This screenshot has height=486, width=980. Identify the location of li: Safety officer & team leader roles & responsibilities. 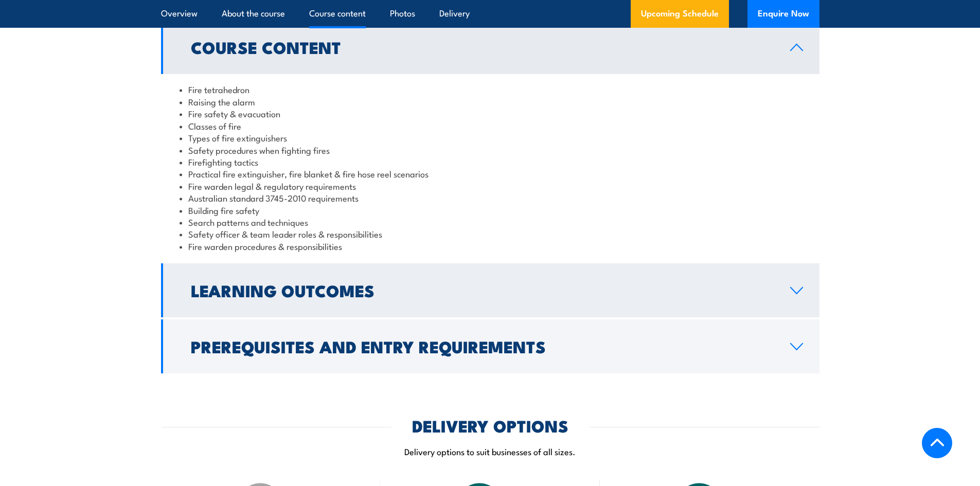
(490, 233).